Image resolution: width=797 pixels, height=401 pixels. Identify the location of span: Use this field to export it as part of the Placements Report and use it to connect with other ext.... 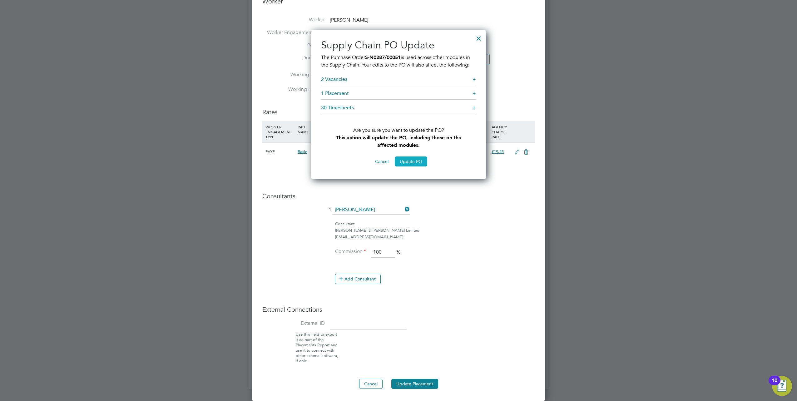
(317, 347).